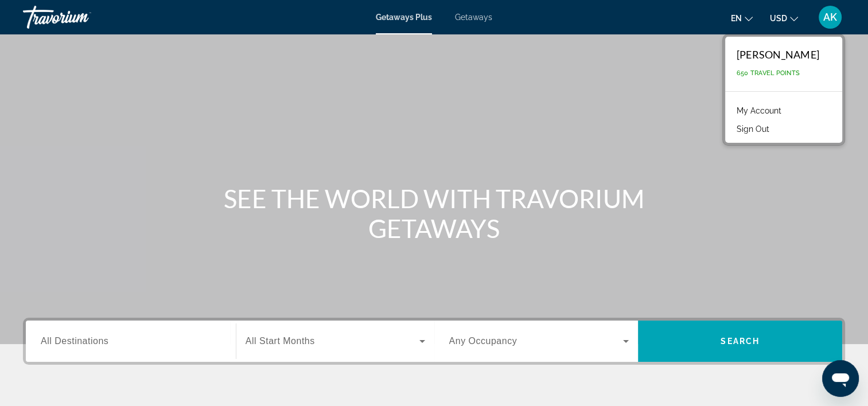 This screenshot has width=868, height=406. What do you see at coordinates (779, 18) in the screenshot?
I see `span: USD` at bounding box center [779, 18].